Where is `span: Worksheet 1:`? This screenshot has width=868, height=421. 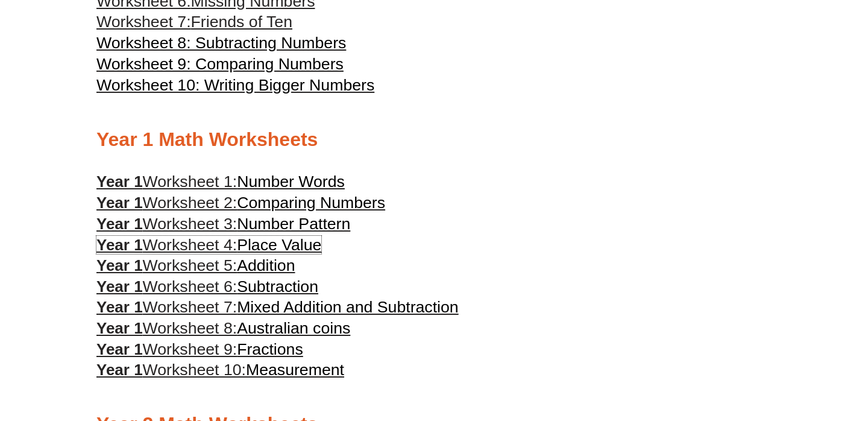 span: Worksheet 1: is located at coordinates (190, 181).